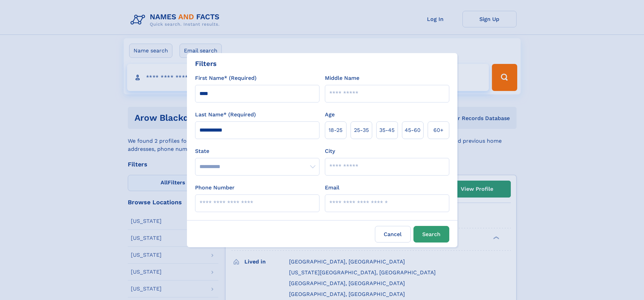 Image resolution: width=644 pixels, height=300 pixels. Describe the element at coordinates (387, 130) in the screenshot. I see `span: 35‑45` at that location.